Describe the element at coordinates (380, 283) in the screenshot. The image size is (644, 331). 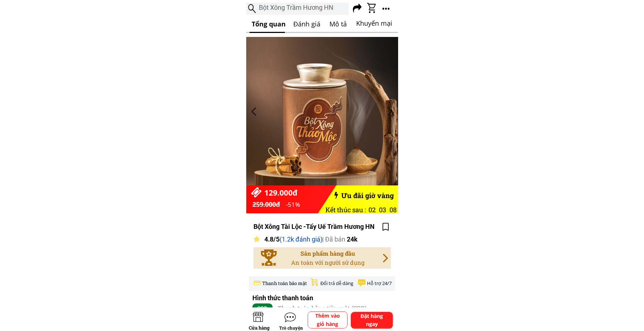
I see `h3: Hỗ trợ 24/7` at that location.